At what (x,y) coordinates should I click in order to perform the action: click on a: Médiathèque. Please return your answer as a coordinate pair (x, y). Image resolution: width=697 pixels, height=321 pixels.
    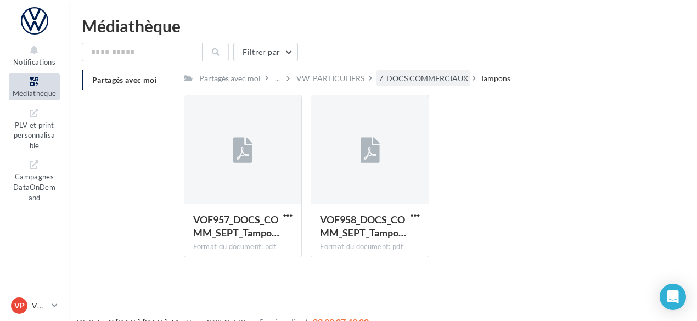
    Looking at the image, I should click on (34, 86).